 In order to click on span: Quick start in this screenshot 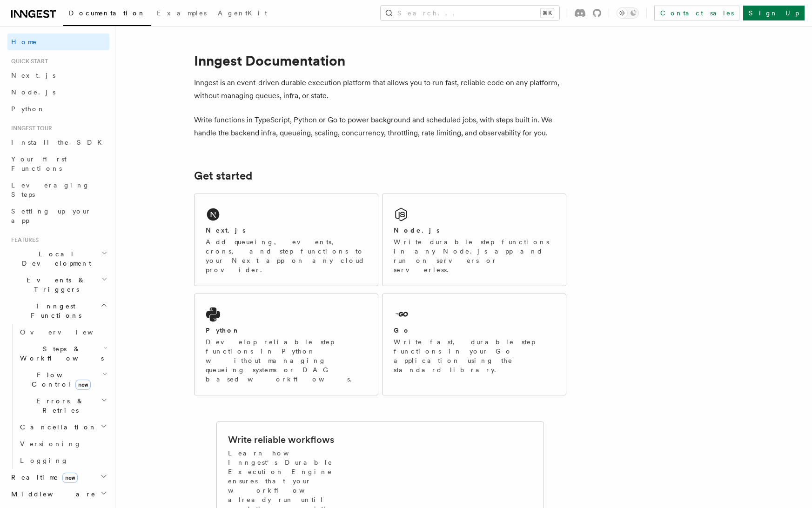, I will do `click(27, 61)`.